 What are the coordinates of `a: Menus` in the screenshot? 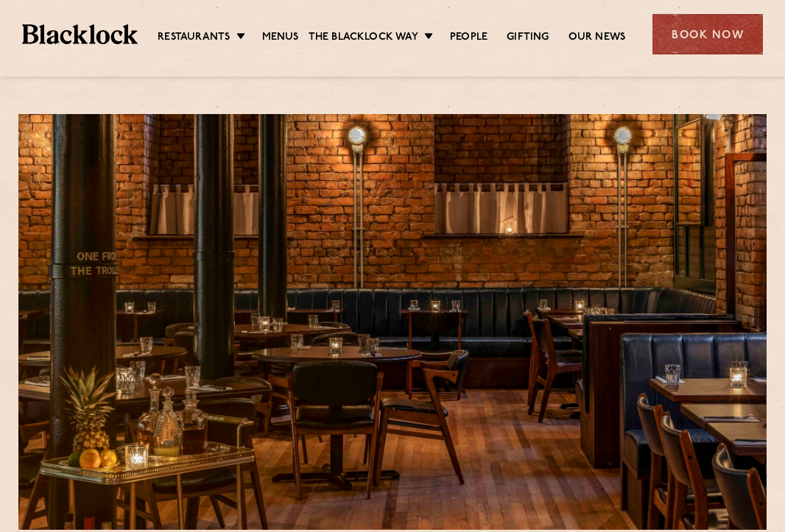 It's located at (280, 39).